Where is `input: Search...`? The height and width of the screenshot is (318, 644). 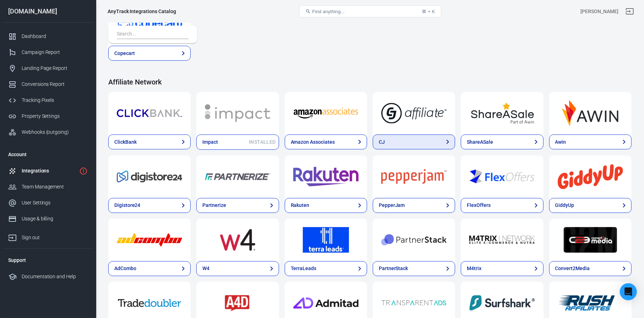
input: Search... is located at coordinates (151, 34).